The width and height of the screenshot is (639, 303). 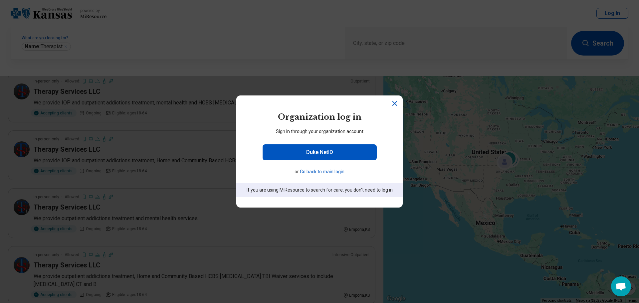 What do you see at coordinates (319, 152) in the screenshot?
I see `a: Duke NetID` at bounding box center [319, 152].